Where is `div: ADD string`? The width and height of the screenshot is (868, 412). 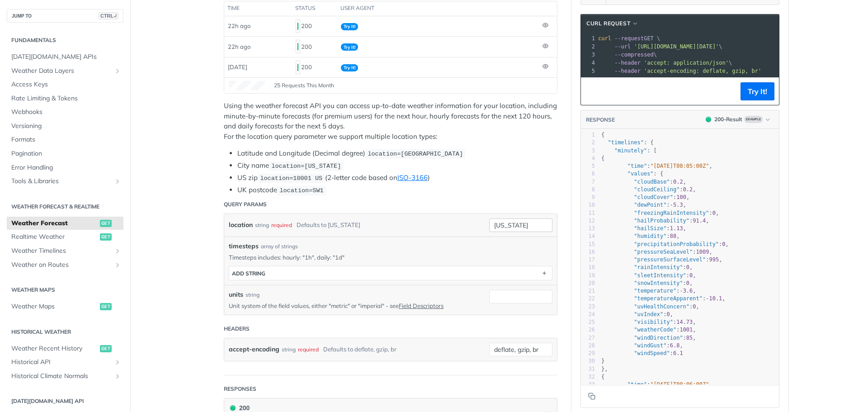
div: ADD string is located at coordinates (249, 273).